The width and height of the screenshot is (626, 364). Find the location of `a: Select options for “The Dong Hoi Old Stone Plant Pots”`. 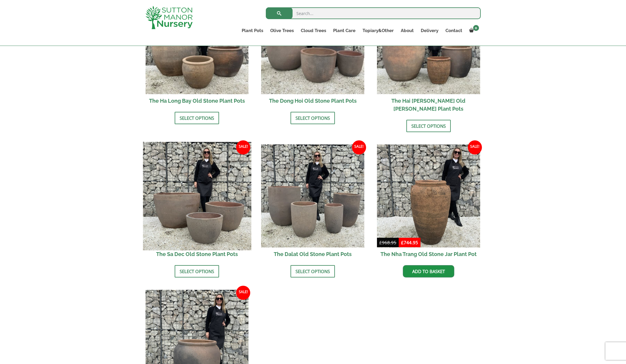

a: Select options for “The Dong Hoi Old Stone Plant Pots” is located at coordinates (313, 118).